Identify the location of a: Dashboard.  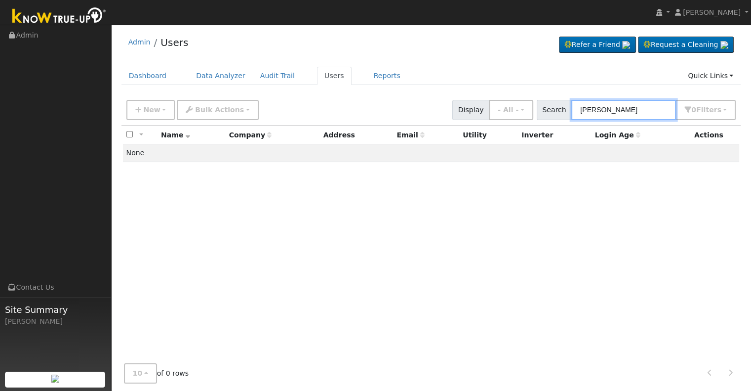
(148, 76).